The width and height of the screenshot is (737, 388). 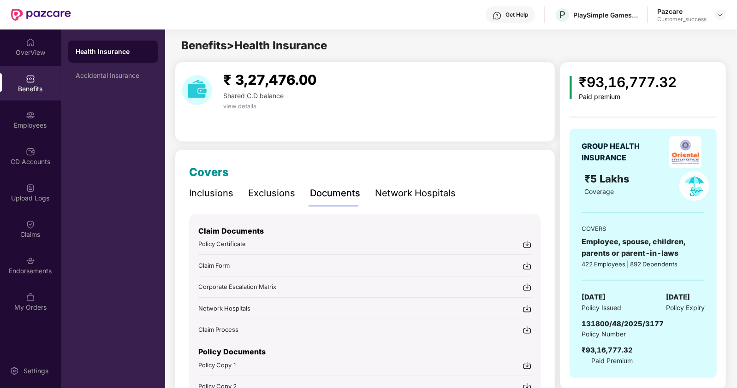 I want to click on div: Settings, so click(x=36, y=371).